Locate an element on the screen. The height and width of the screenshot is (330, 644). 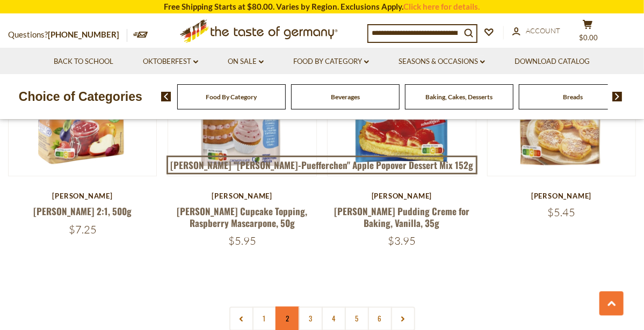
span: Baking, Cakes, Desserts is located at coordinates (459, 96).